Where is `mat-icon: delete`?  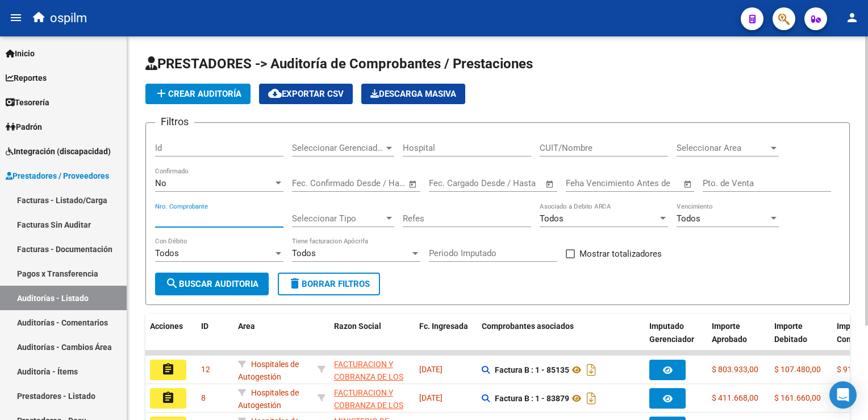
mat-icon: delete is located at coordinates (295, 283).